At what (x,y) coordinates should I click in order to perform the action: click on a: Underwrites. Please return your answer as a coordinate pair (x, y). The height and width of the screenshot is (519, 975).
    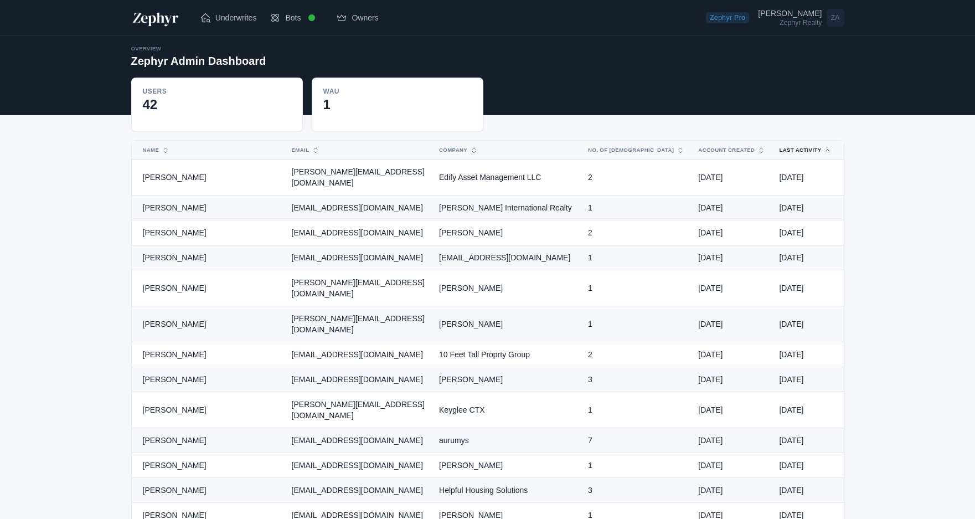
    Looking at the image, I should click on (228, 18).